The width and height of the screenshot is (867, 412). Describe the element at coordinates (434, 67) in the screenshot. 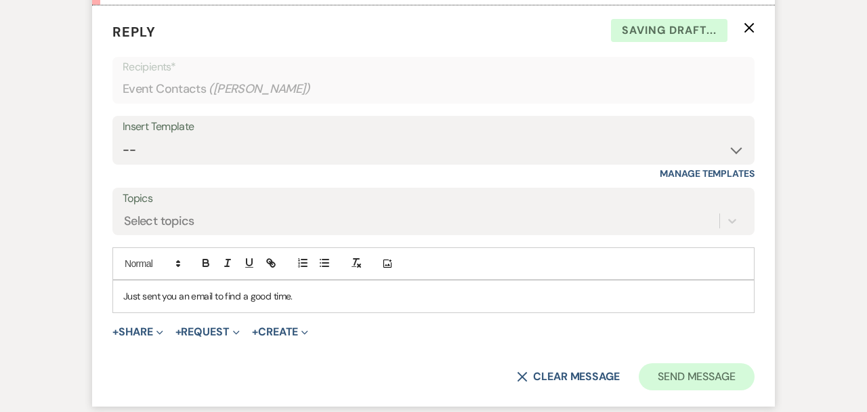

I see `p: Recipients*` at that location.